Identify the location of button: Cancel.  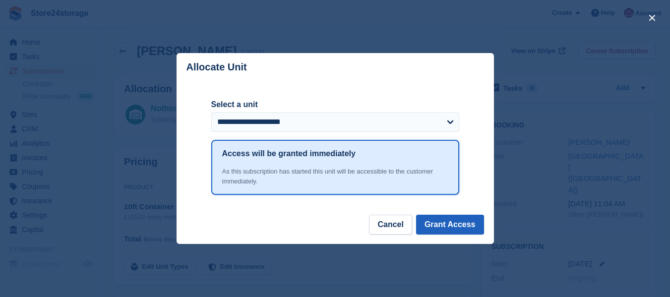
(391, 225).